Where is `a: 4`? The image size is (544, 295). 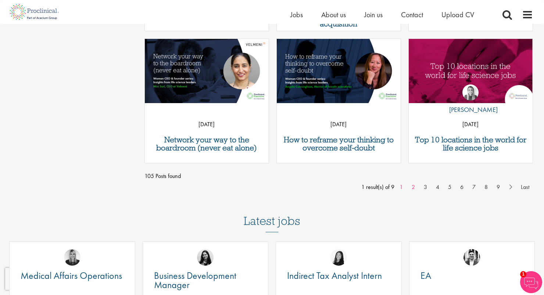
a: 4 is located at coordinates (437, 187).